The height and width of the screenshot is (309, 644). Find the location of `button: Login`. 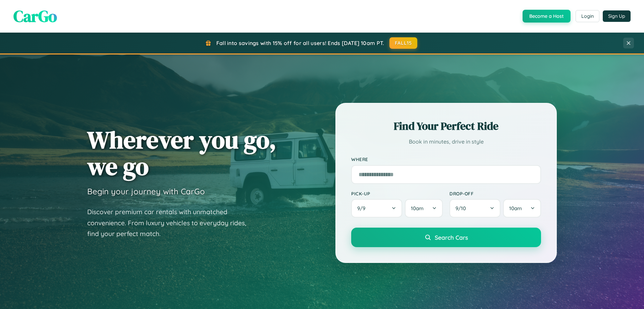

button: Login is located at coordinates (587, 16).